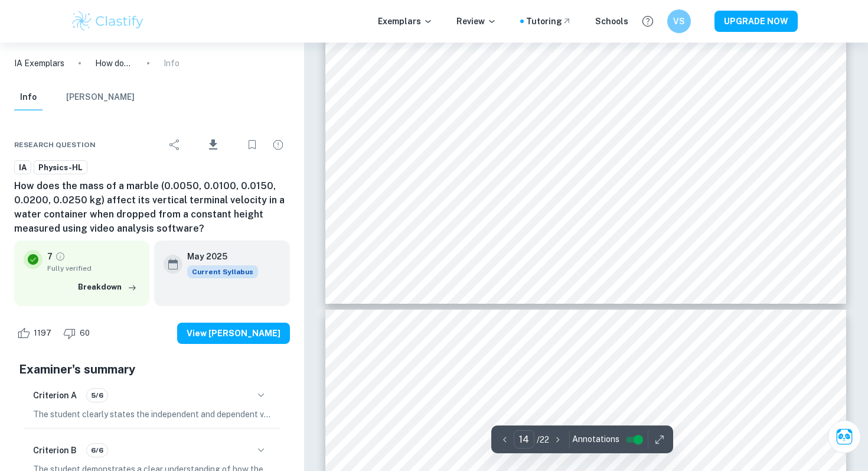  What do you see at coordinates (549, 22) in the screenshot?
I see `div: Tutoring` at bounding box center [549, 22].